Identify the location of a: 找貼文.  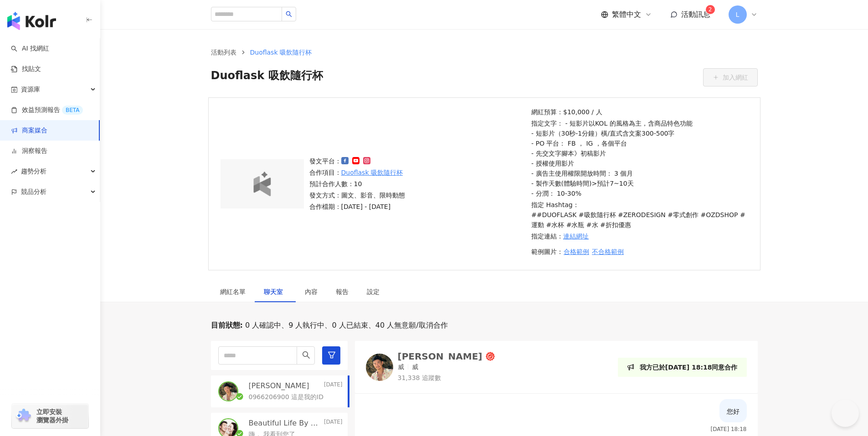
(26, 69).